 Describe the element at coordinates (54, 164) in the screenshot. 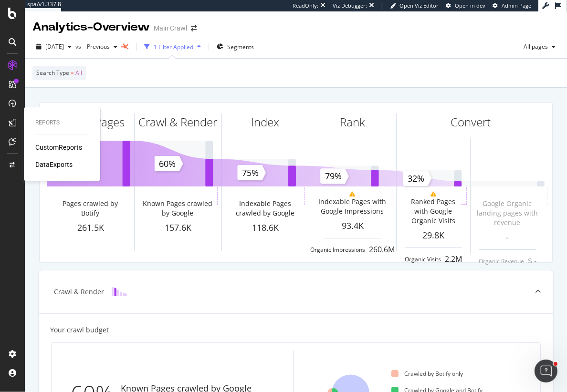

I see `div: DataExports` at that location.